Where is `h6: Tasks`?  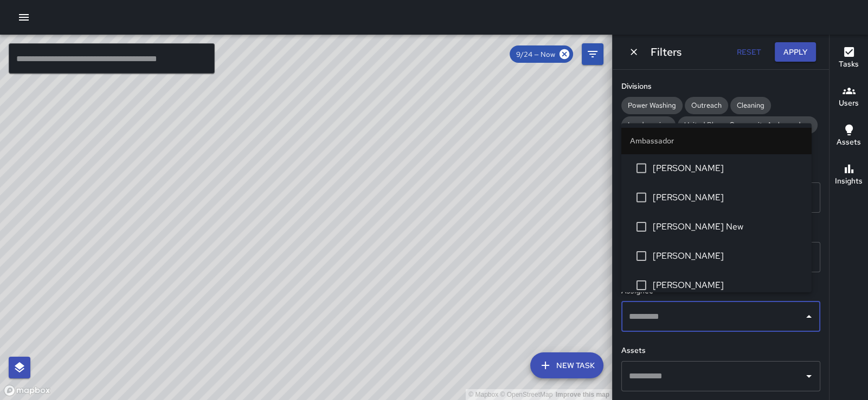 h6: Tasks is located at coordinates (848, 64).